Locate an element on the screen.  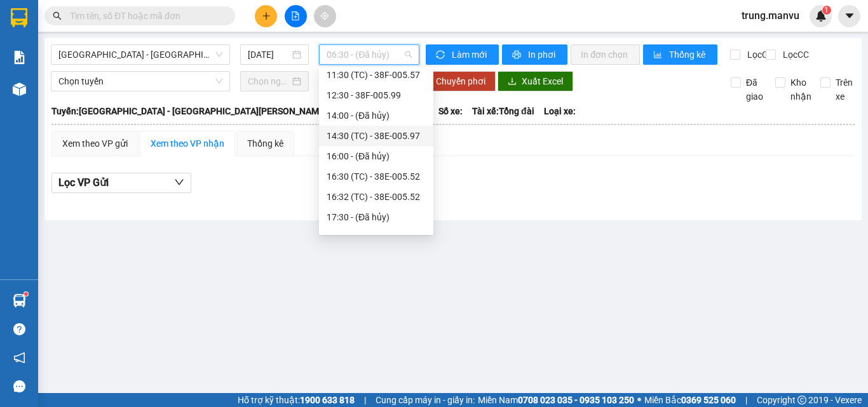
span: Miền Bắc is located at coordinates (690, 400).